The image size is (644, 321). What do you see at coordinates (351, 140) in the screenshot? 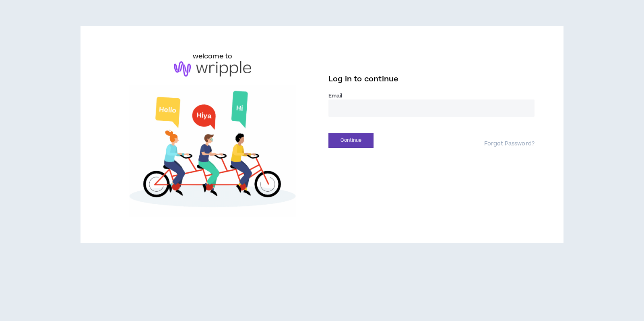
I see `button: Continue` at bounding box center [351, 140].